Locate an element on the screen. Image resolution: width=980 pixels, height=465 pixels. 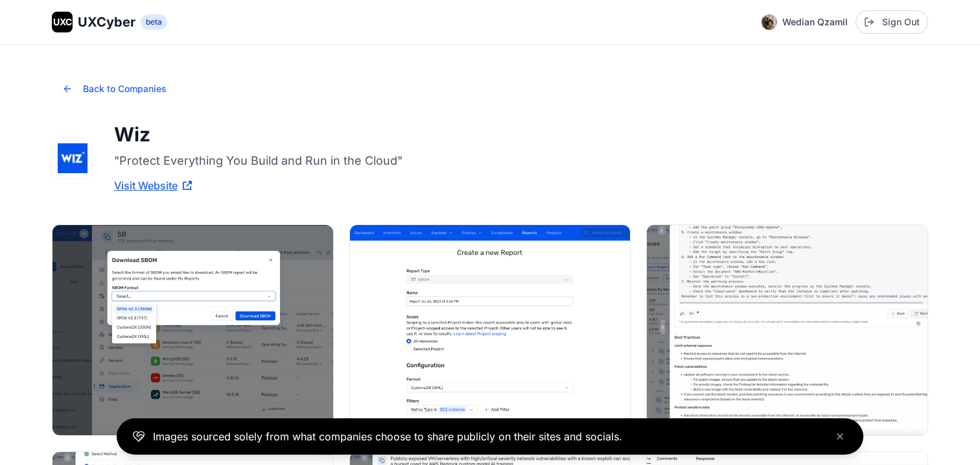
a: Back to Companies is located at coordinates (114, 90).